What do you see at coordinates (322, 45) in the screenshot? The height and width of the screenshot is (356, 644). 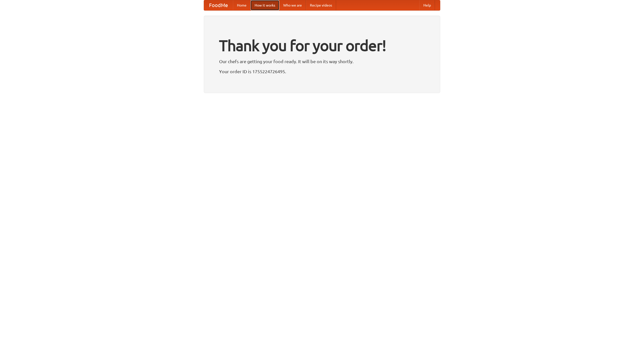 I see `h1: Thank you for your order!` at bounding box center [322, 45].